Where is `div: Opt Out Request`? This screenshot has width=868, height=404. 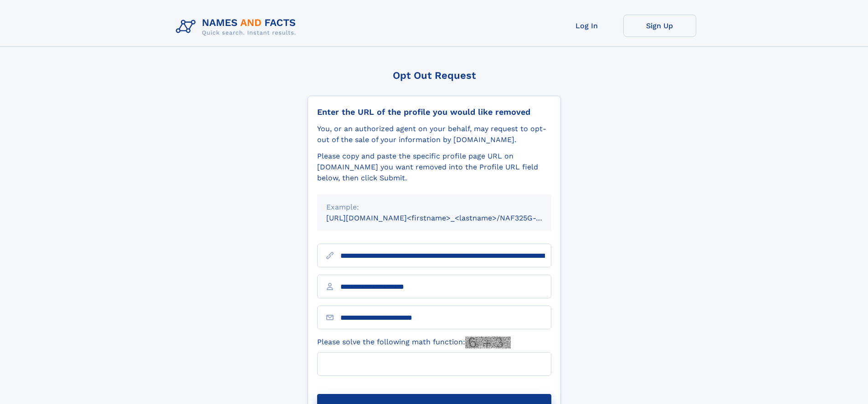 div: Opt Out Request is located at coordinates (434, 75).